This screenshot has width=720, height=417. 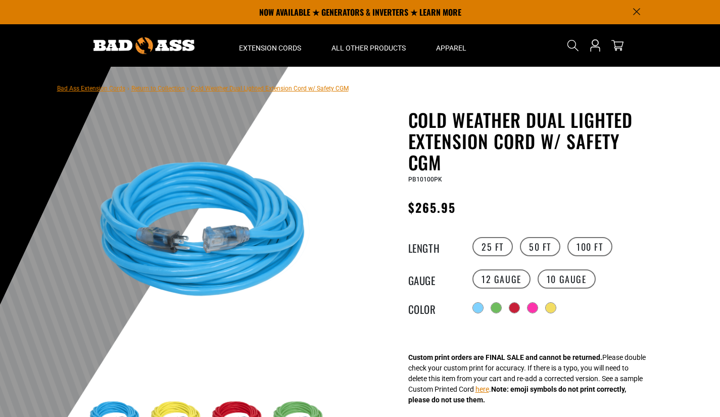 I want to click on summary: Apparel, so click(x=451, y=46).